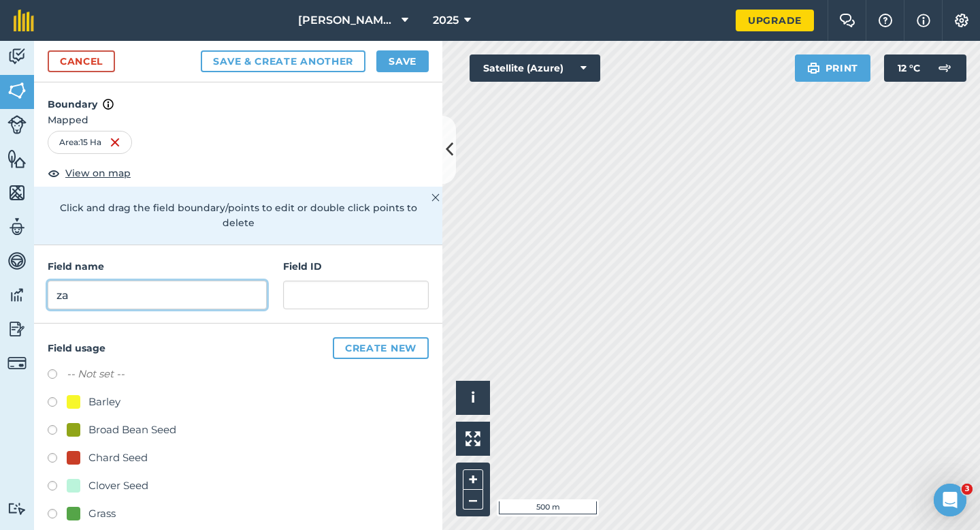  I want to click on img: A cog icon, so click(962, 21).